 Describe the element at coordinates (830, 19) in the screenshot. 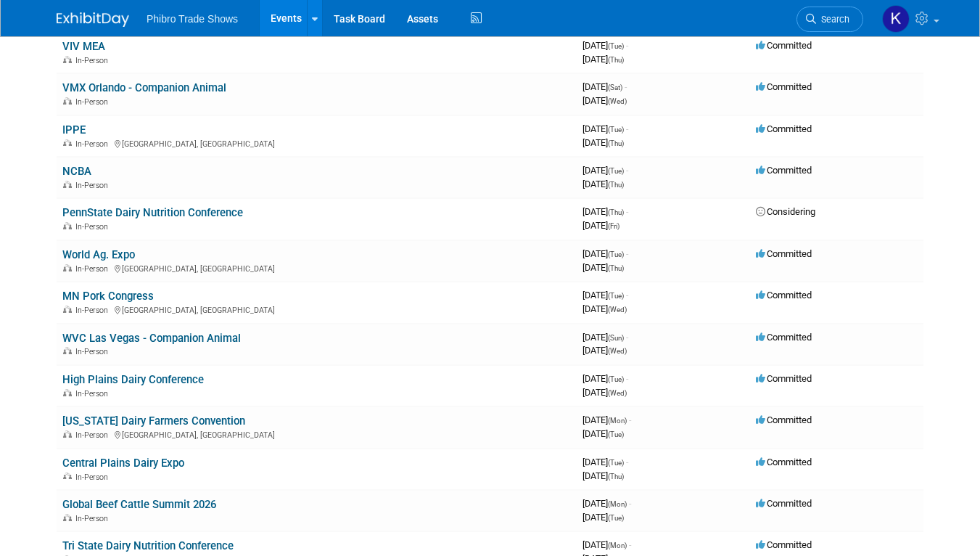

I see `a: Search` at that location.